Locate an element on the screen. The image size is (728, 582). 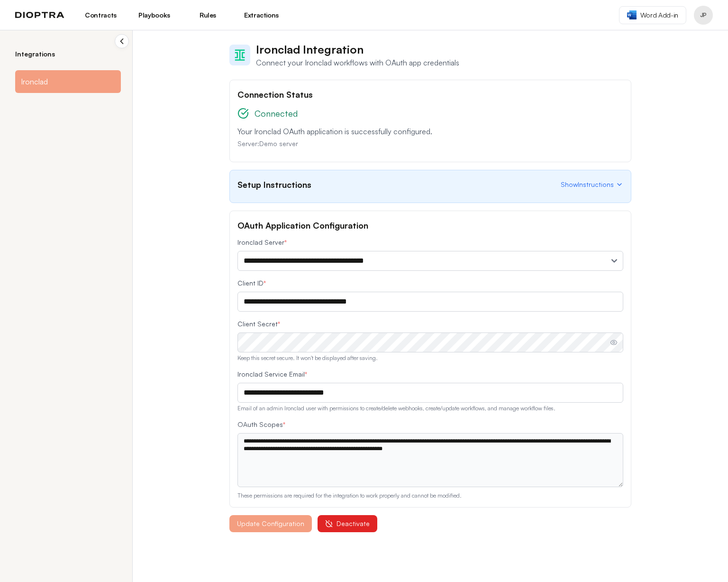
p: Keep this secret secure. It won't be displayed after saving. is located at coordinates (430, 358).